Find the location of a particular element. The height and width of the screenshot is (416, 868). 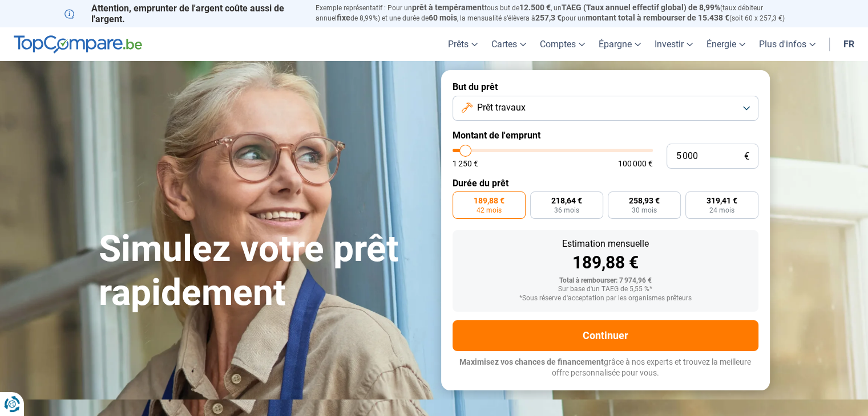

span: 258,93 € is located at coordinates (645, 201).